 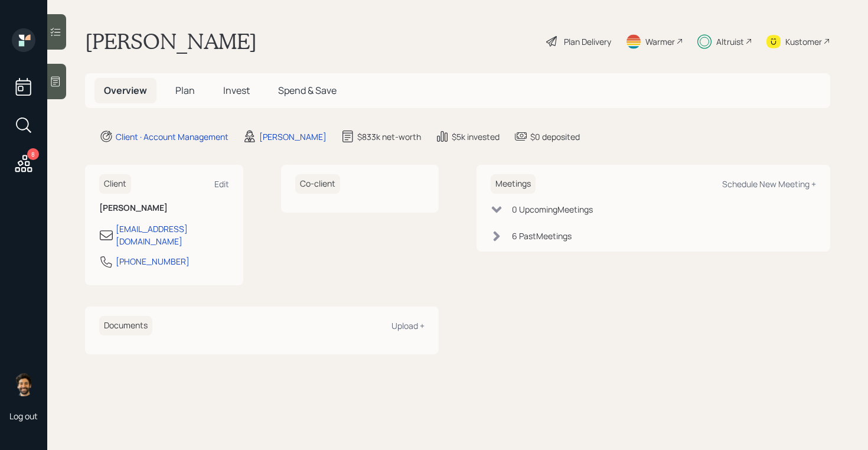 What do you see at coordinates (769, 184) in the screenshot?
I see `div: Schedule New Meeting +` at bounding box center [769, 184].